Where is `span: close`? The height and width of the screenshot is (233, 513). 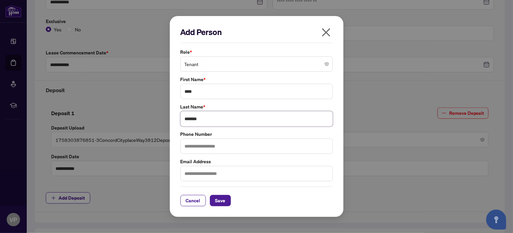 span: close is located at coordinates (326, 32).